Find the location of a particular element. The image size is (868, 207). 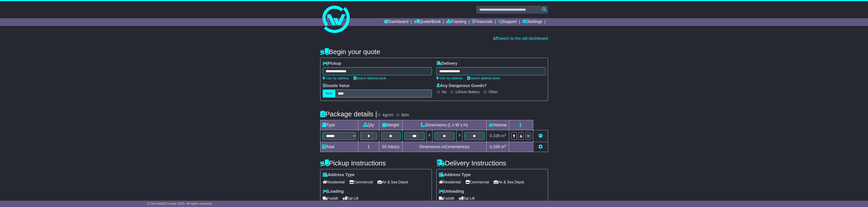

a: Financials is located at coordinates (482, 22).